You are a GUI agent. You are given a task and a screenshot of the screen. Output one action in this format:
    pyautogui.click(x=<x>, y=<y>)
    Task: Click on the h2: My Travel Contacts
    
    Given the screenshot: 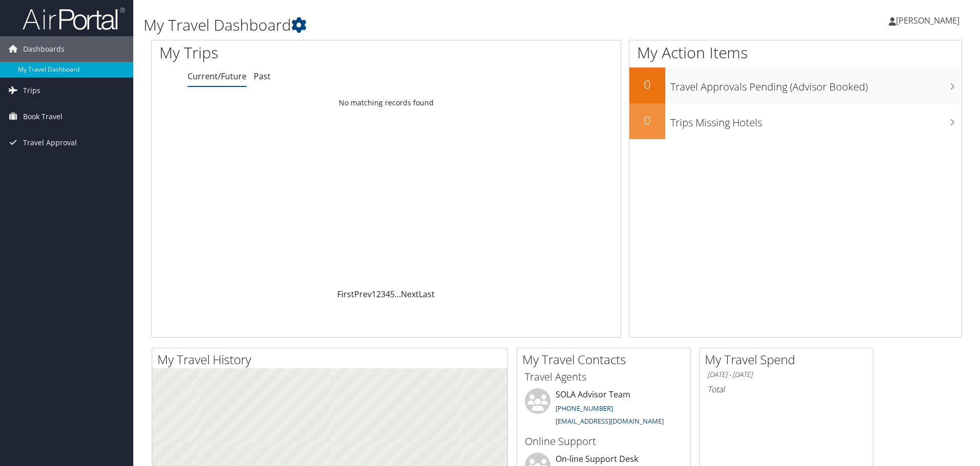 What is the action you would take?
    pyautogui.click(x=606, y=359)
    